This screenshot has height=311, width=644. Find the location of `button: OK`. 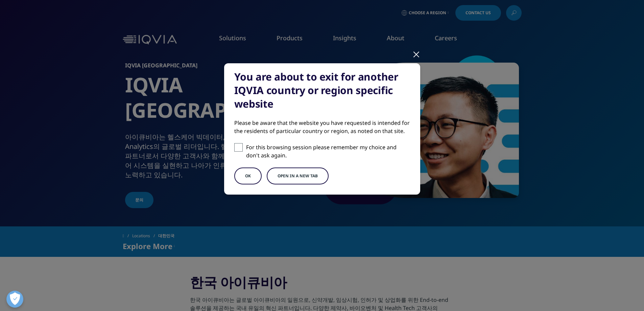

button: OK is located at coordinates (248, 176).